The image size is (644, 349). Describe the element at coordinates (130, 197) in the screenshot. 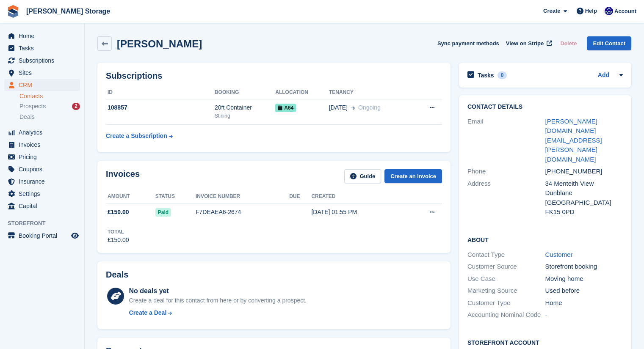

I see `th: Amount` at that location.